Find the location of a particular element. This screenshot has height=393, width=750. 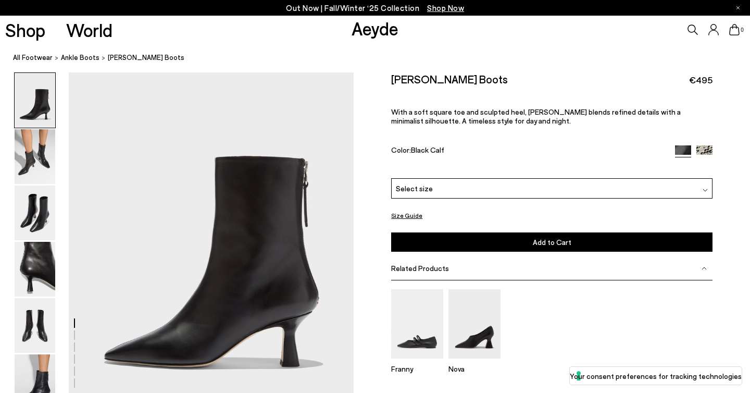

p: Out Now | Fall/Winter ‘25 Collection is located at coordinates (375, 8).